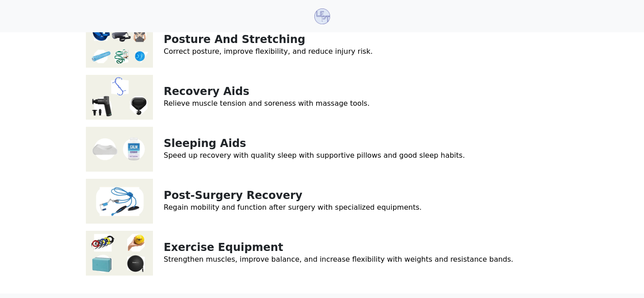  What do you see at coordinates (293, 207) in the screenshot?
I see `a: Regain mobility and function after surgery with specialized equipments.` at bounding box center [293, 207].